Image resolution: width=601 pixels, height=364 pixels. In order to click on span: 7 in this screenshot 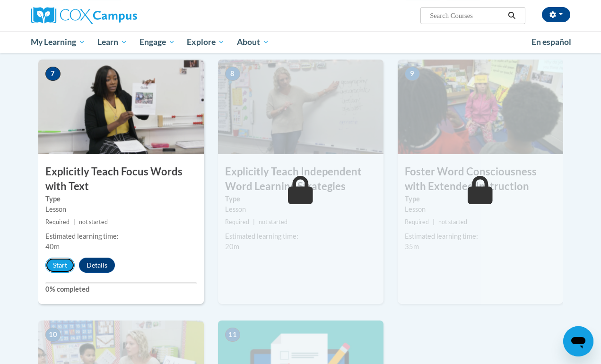, I will do `click(53, 74)`.